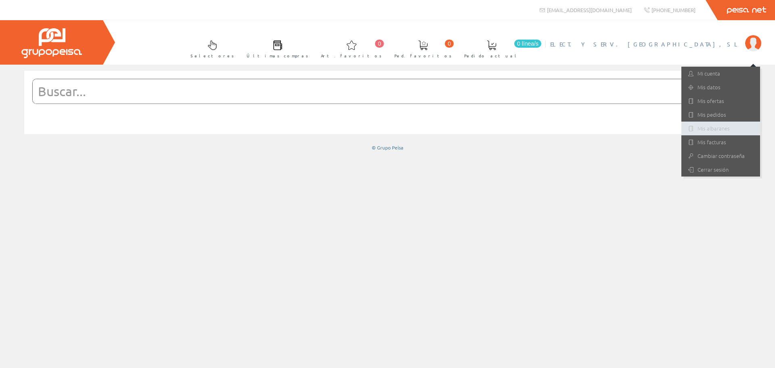 This screenshot has height=368, width=775. What do you see at coordinates (275, 48) in the screenshot?
I see `a: Últimas compras` at bounding box center [275, 48].